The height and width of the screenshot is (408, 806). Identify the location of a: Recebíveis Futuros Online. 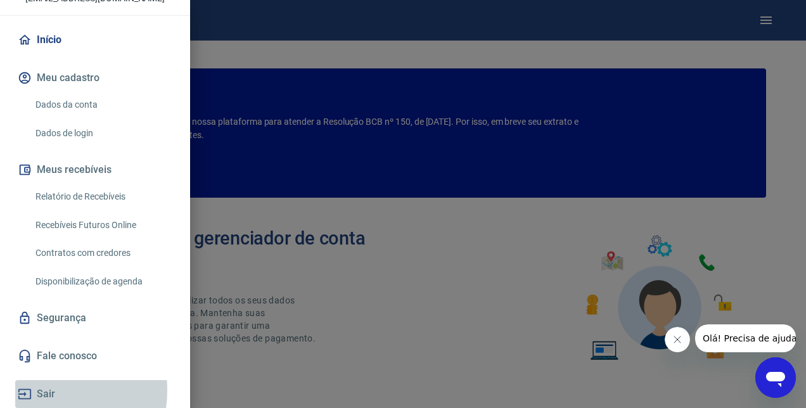
(103, 225).